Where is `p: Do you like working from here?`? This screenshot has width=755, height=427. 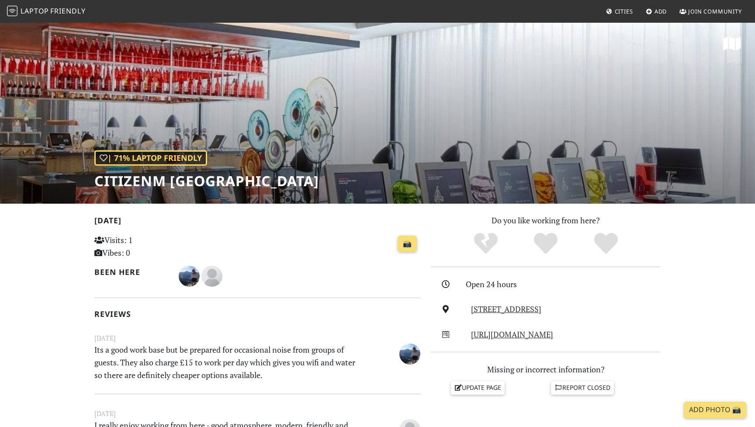 p: Do you like working from here? is located at coordinates (545, 220).